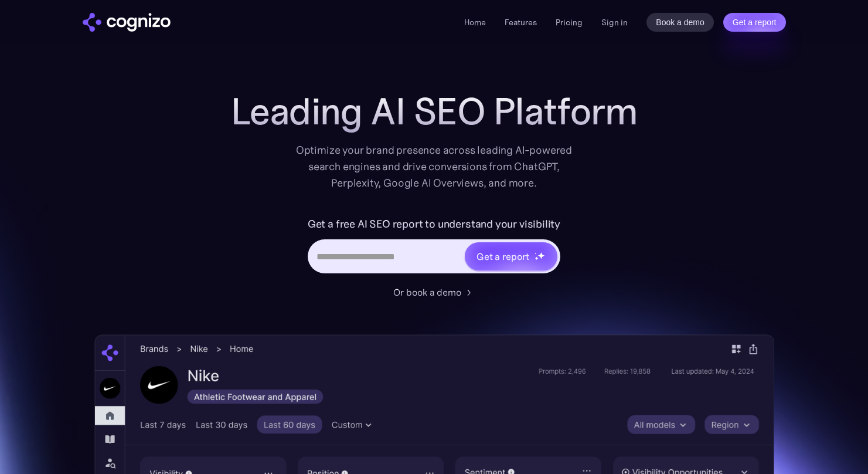 This screenshot has height=474, width=868. Describe the element at coordinates (570, 22) in the screenshot. I see `a: Pricing` at that location.